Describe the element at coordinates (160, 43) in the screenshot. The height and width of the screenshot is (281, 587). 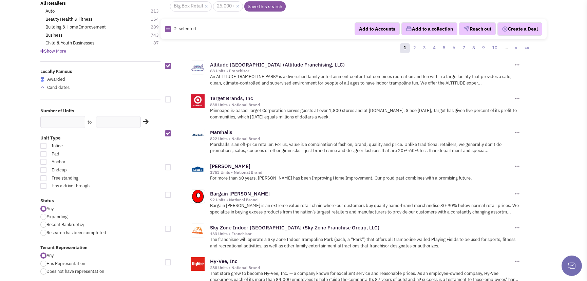
I see `span: 87` at that location.